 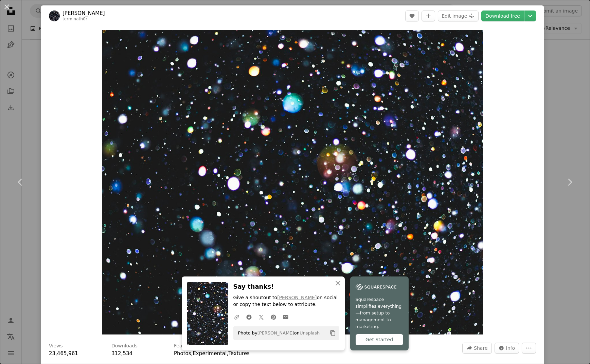 What do you see at coordinates (412, 16) in the screenshot?
I see `button: Like` at bounding box center [412, 16].